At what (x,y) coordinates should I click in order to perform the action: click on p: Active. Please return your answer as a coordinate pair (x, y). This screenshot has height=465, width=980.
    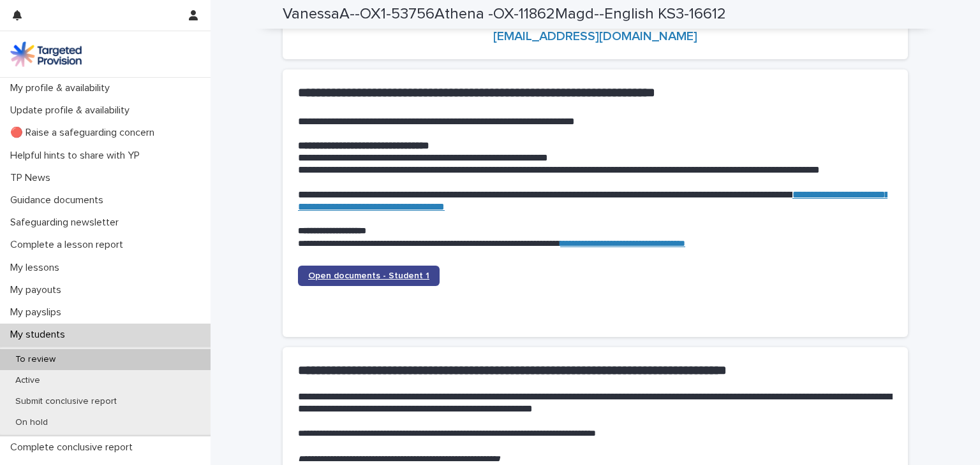
    Looking at the image, I should click on (27, 380).